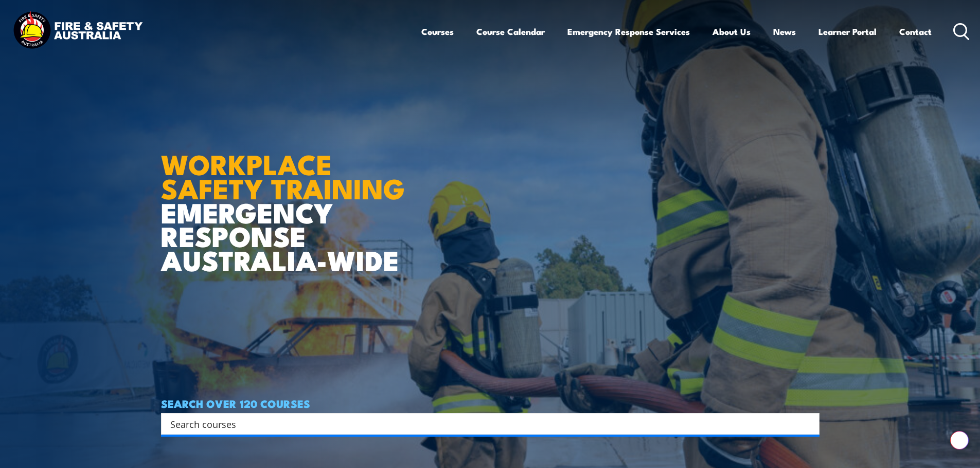  I want to click on h4: SEARCH OVER 120 COURSES, so click(490, 404).